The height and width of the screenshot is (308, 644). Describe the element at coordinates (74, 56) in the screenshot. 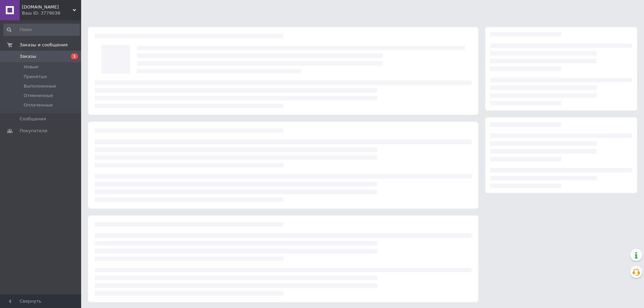

I see `span: 1` at that location.